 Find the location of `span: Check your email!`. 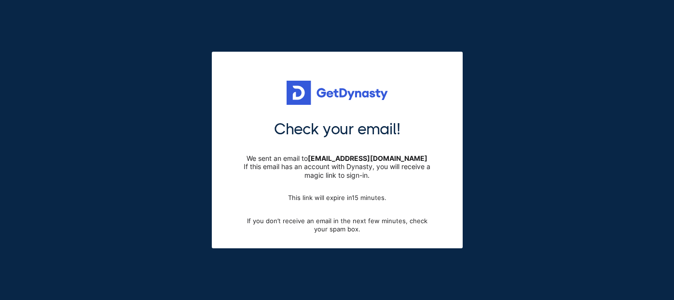

span: Check your email! is located at coordinates (337, 129).